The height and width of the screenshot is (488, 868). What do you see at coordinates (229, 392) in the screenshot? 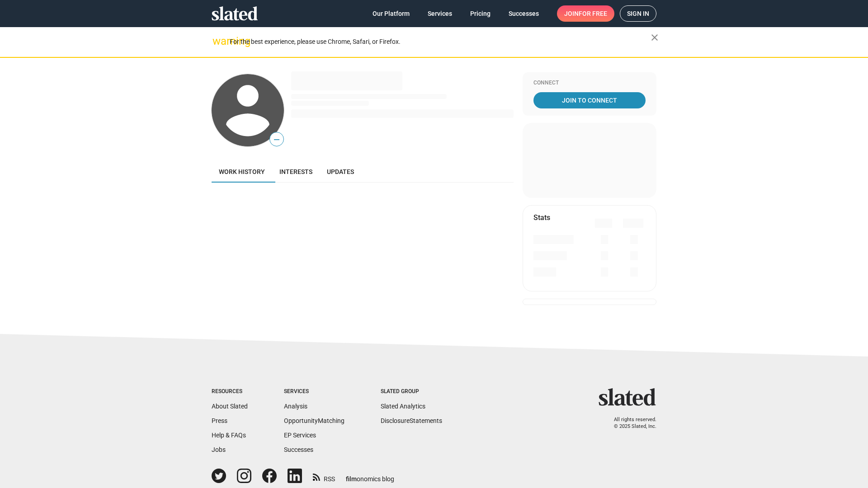
I see `div: Resources` at bounding box center [229, 392].